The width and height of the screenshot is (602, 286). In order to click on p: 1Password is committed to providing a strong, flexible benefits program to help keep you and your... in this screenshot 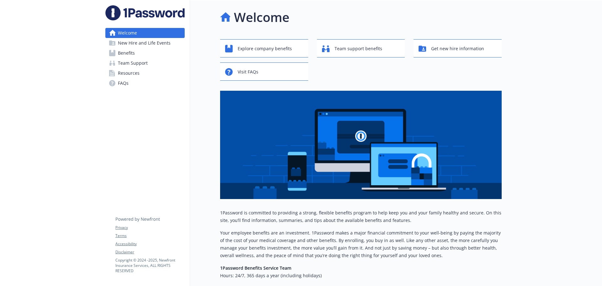, I will do `click(361, 216)`.